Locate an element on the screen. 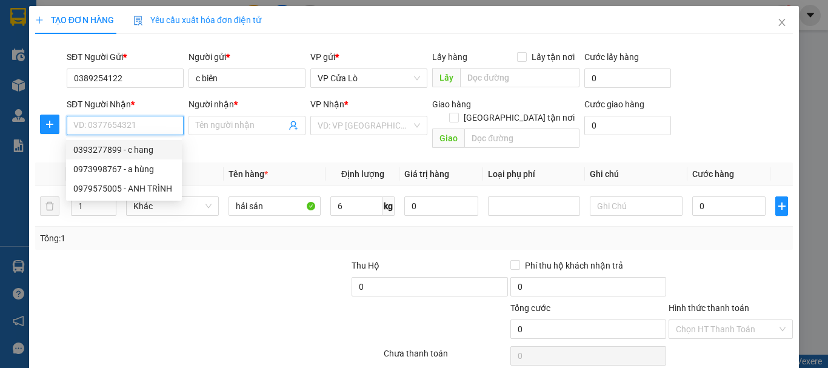 The height and width of the screenshot is (368, 828). div: 0979575005 - ANH TRÌNH is located at coordinates (124, 189).